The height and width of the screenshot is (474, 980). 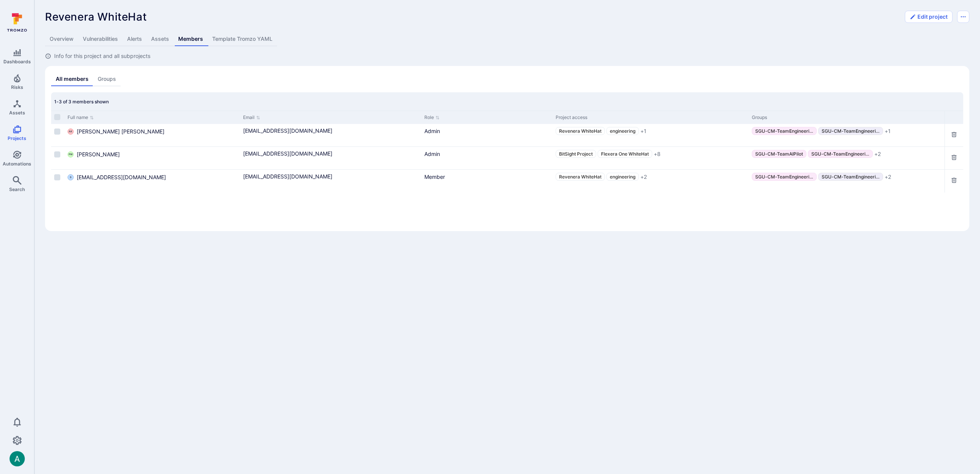 What do you see at coordinates (434, 176) in the screenshot?
I see `span: Member` at bounding box center [434, 176].